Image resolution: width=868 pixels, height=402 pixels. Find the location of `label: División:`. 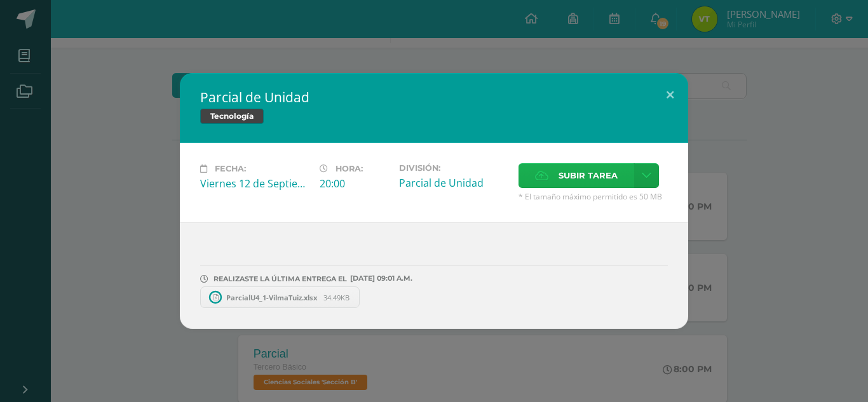

label: División: is located at coordinates (454, 167).